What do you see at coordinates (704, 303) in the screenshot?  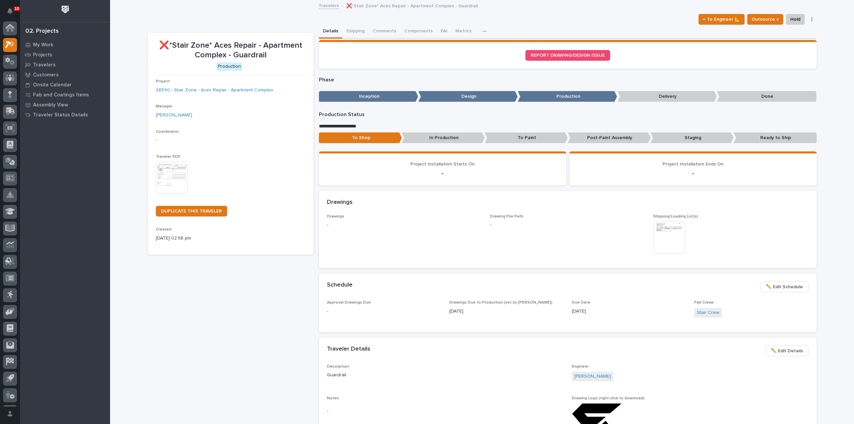 I see `span: Fab Crews` at bounding box center [704, 303].